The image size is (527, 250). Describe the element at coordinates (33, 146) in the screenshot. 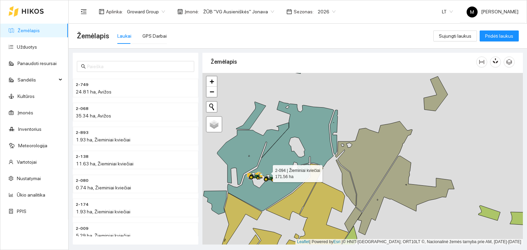

I see `a: Meteorologija` at that location.